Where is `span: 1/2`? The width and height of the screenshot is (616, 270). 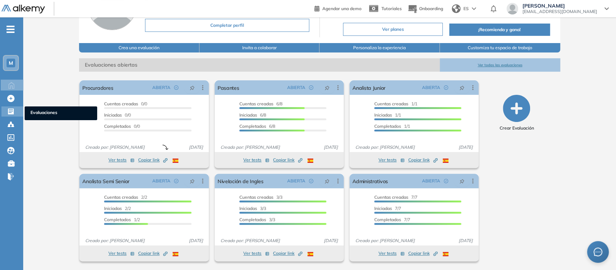
span: 1/2 is located at coordinates (122, 220).